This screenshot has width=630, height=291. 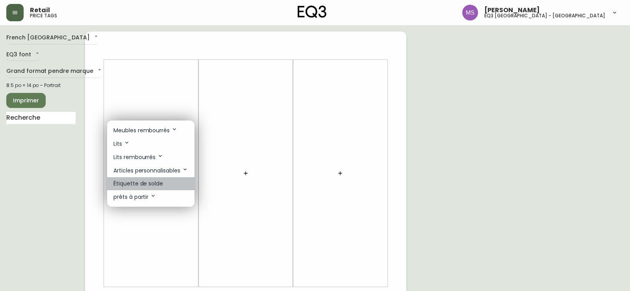 I want to click on textarea: Format Grand Couleur Gris, so click(x=38, y=44).